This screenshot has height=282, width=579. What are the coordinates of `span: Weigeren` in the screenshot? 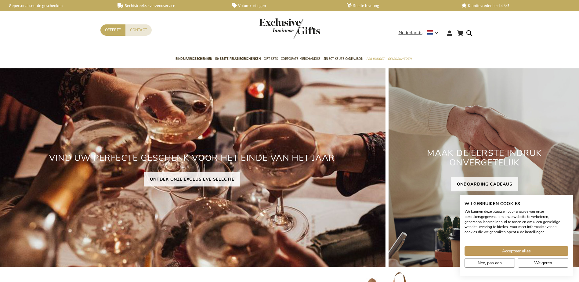 It's located at (543, 263).